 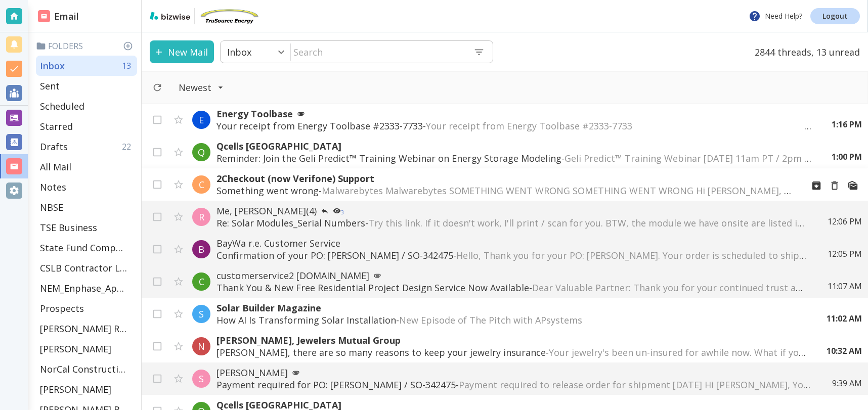 What do you see at coordinates (847, 383) in the screenshot?
I see `p: 9:39 AM` at bounding box center [847, 383].